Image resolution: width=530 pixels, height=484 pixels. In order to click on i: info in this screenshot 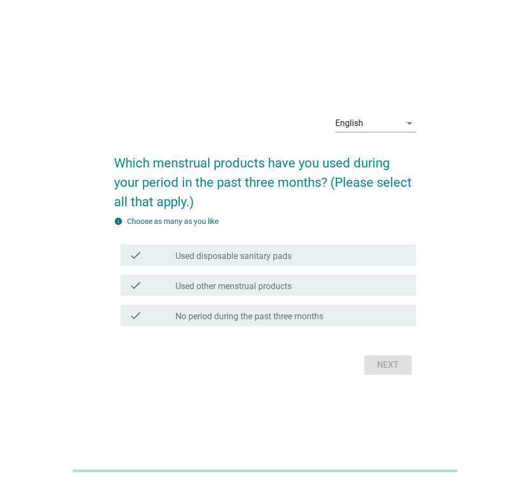, I will do `click(118, 221)`.